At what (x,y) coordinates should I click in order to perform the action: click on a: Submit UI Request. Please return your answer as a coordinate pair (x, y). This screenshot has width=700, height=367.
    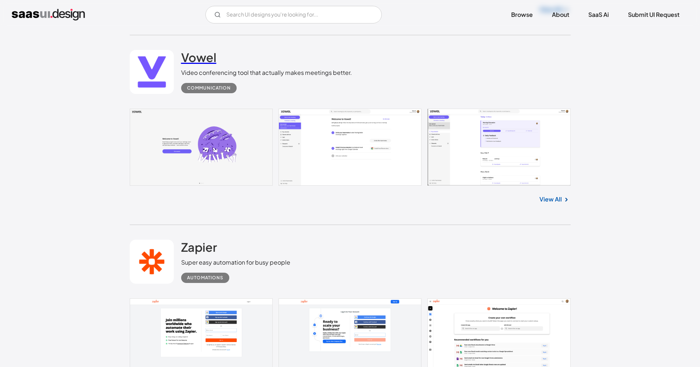
    Looking at the image, I should click on (654, 15).